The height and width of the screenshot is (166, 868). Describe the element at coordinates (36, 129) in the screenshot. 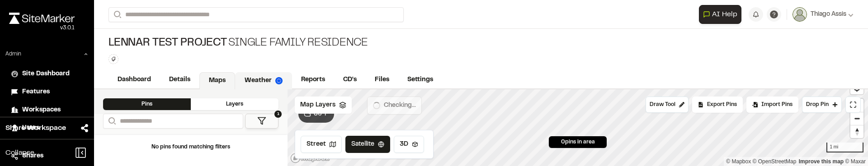

I see `span: Share Workspace` at that location.